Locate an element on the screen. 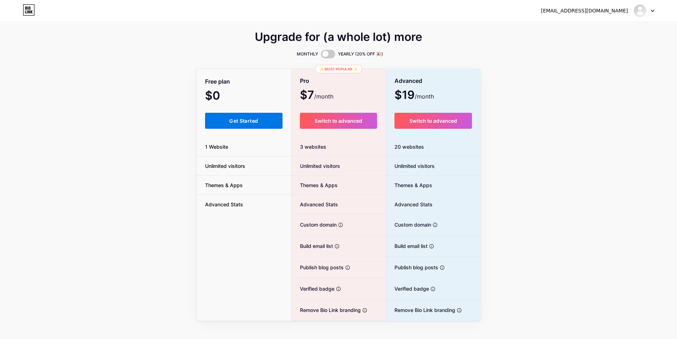 Image resolution: width=677 pixels, height=339 pixels. div: 3 websites is located at coordinates (338, 147).